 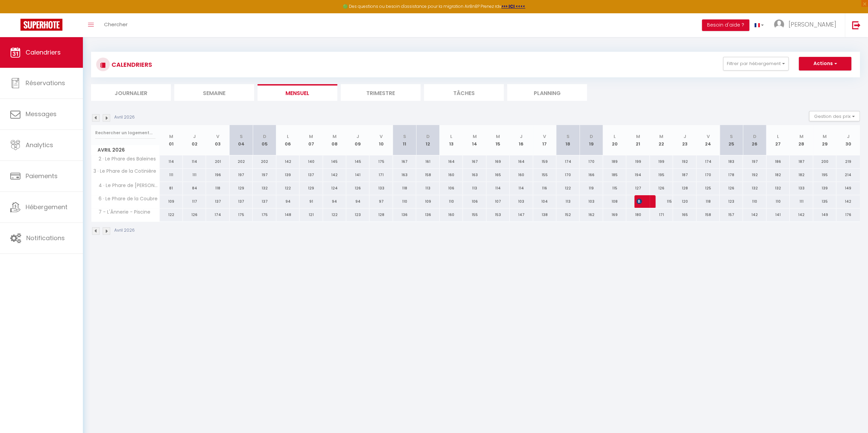 I want to click on div: 167, so click(x=404, y=162).